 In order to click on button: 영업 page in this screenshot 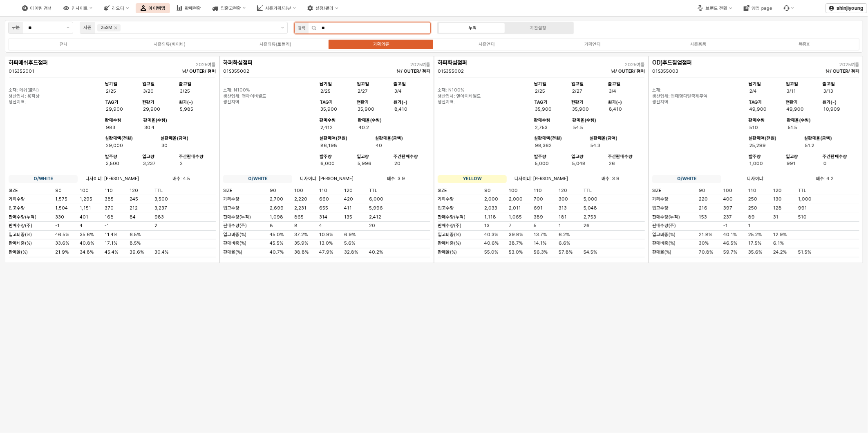, I will do `click(758, 8)`.